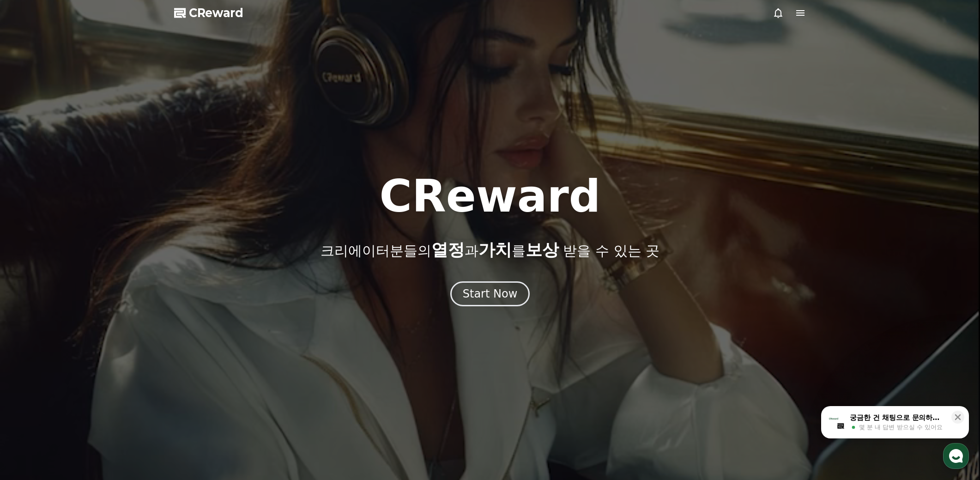  What do you see at coordinates (490, 295) in the screenshot?
I see `a: Start Now` at bounding box center [490, 295].